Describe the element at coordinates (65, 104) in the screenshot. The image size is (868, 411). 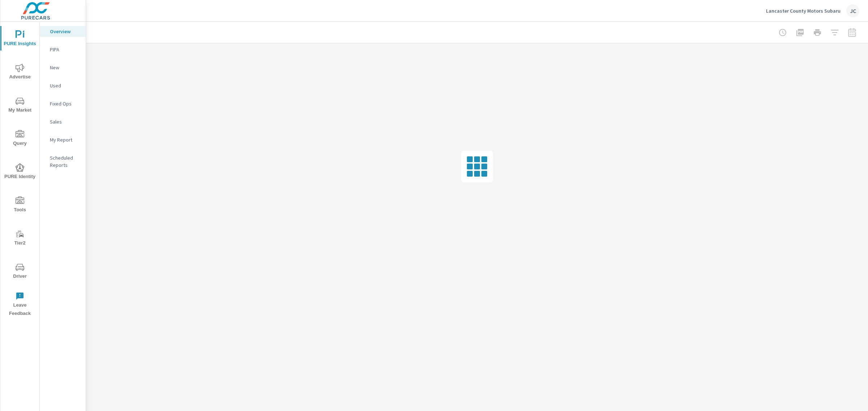
I see `p: Fixed Ops` at that location.